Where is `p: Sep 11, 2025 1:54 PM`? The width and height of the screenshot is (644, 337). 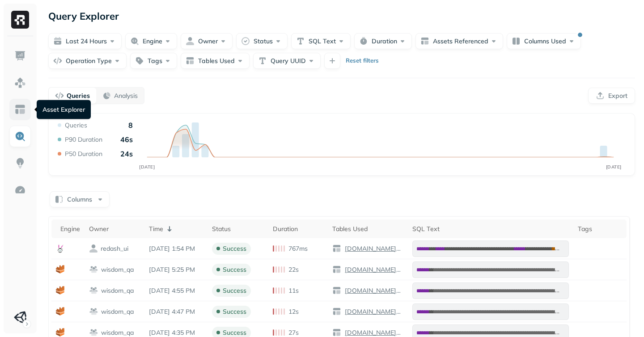
p: Sep 11, 2025 1:54 PM is located at coordinates (176, 249).